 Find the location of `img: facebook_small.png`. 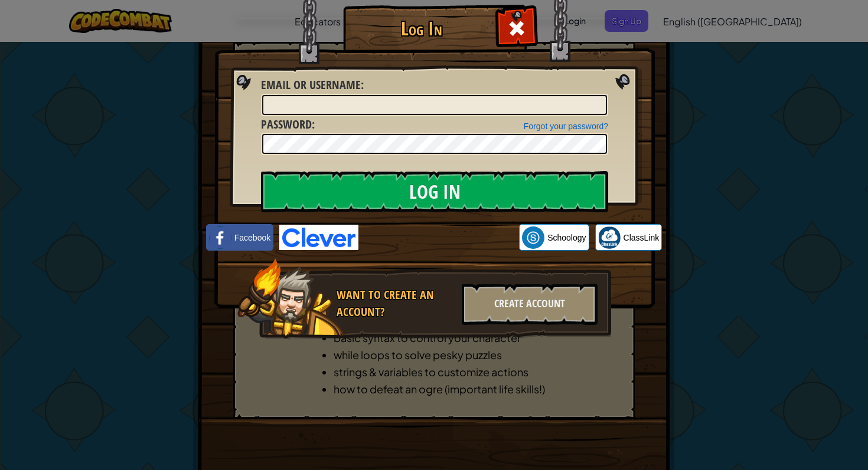

img: facebook_small.png is located at coordinates (220, 238).